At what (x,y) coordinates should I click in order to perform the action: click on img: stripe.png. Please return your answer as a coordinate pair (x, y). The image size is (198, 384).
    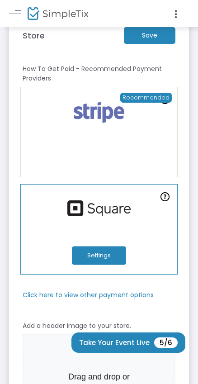
    Looking at the image, I should click on (99, 112).